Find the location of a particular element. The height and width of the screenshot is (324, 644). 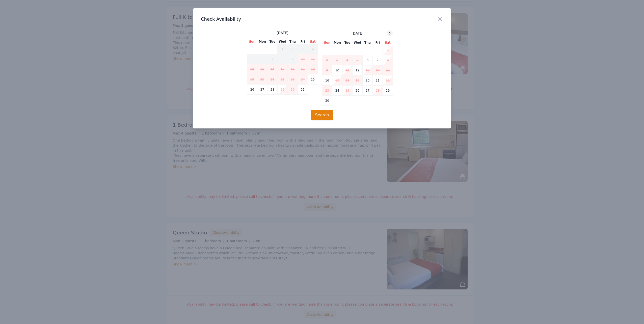

h3: Check Availability is located at coordinates (322, 19).